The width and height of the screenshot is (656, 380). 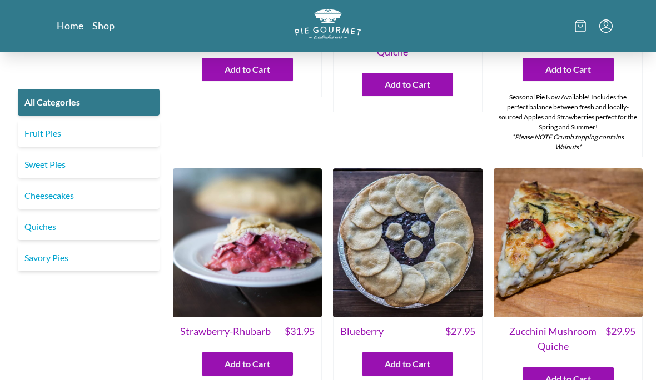 What do you see at coordinates (300, 332) in the screenshot?
I see `span: $ 31.95` at bounding box center [300, 332].